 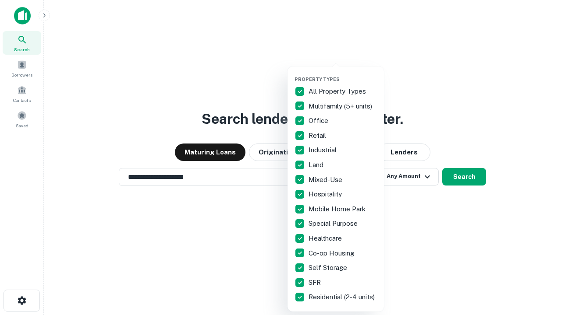 What do you see at coordinates (323, 150) in the screenshot?
I see `p: Industrial` at bounding box center [323, 150].